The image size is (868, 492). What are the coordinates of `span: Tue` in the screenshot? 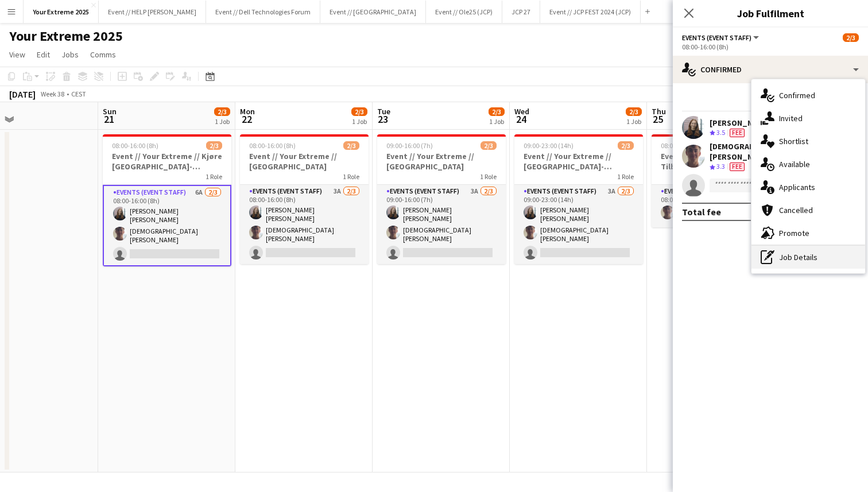 It's located at (384, 111).